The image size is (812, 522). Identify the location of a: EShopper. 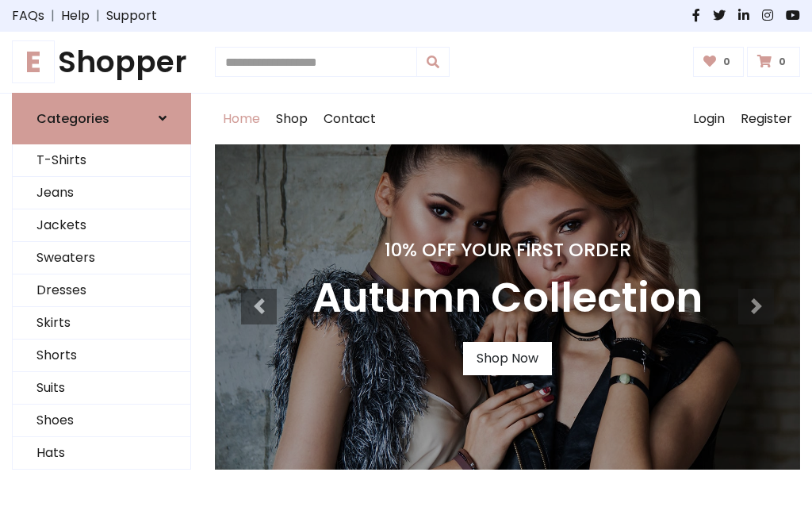
(102, 62).